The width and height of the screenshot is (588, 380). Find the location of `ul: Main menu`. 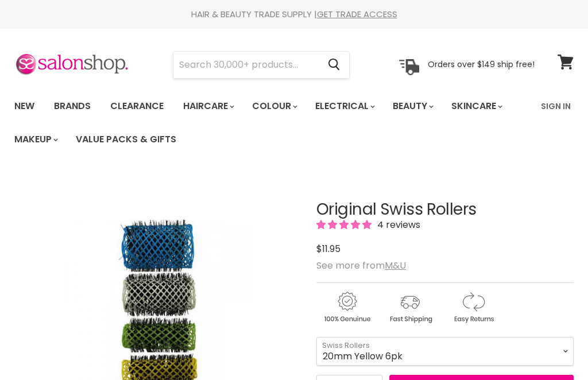

ul: Main menu is located at coordinates (270, 123).